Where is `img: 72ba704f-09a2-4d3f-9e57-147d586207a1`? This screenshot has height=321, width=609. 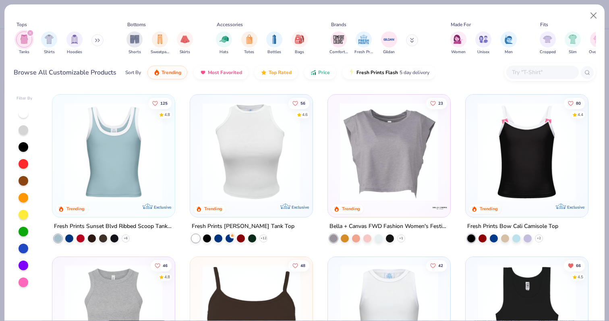
img: 72ba704f-09a2-4d3f-9e57-147d586207a1 is located at coordinates (251, 152).